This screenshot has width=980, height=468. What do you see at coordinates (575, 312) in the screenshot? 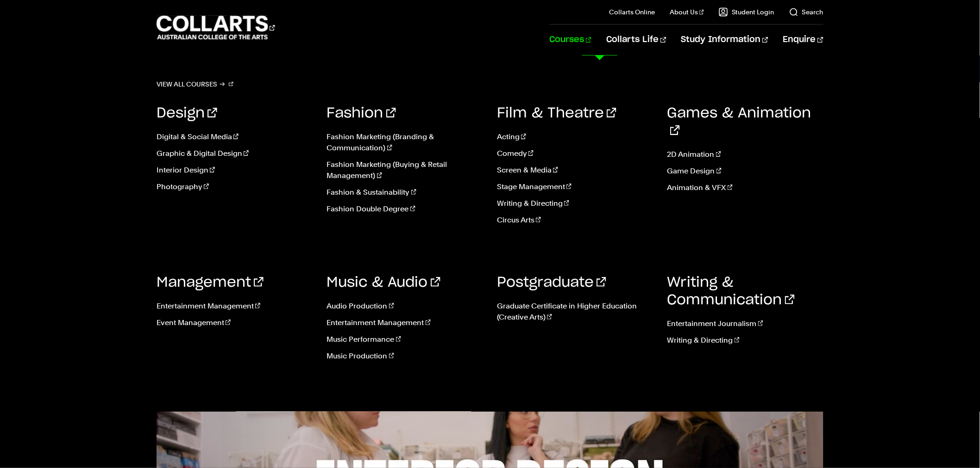
I see `a: Graduate Certificate in Higher Education (Creative Arts)` at bounding box center [575, 312].